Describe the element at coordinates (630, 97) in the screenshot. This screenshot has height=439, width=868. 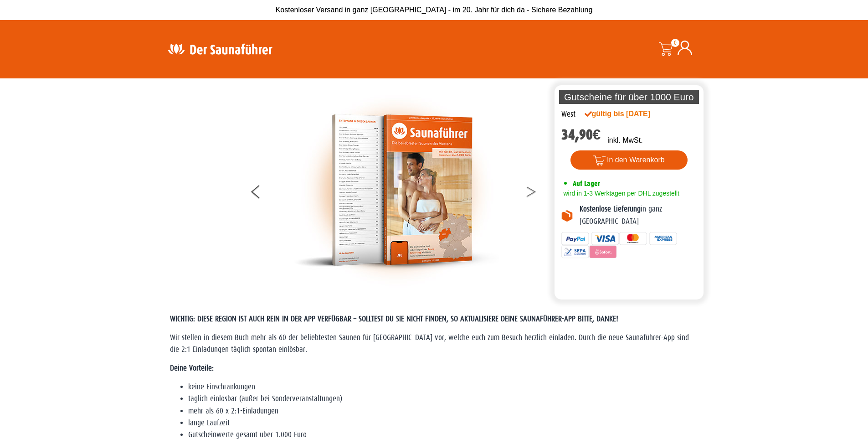
I see `p: Gutscheine für über 1000 Euro` at that location.